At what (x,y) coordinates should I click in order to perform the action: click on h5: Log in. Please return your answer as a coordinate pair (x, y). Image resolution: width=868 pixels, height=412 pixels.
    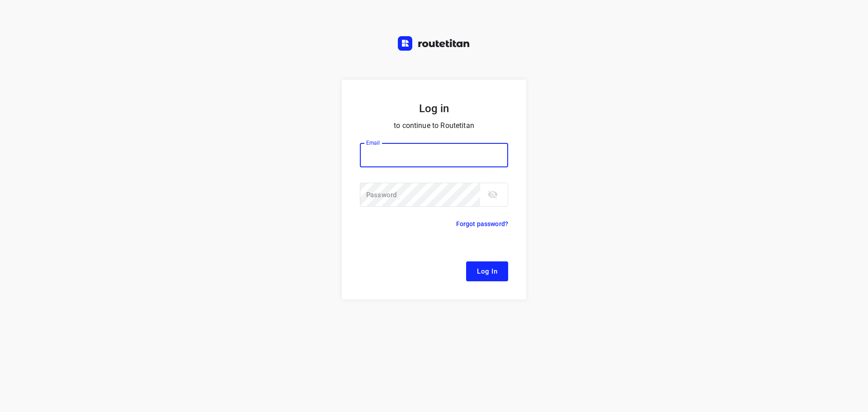
    Looking at the image, I should click on (434, 109).